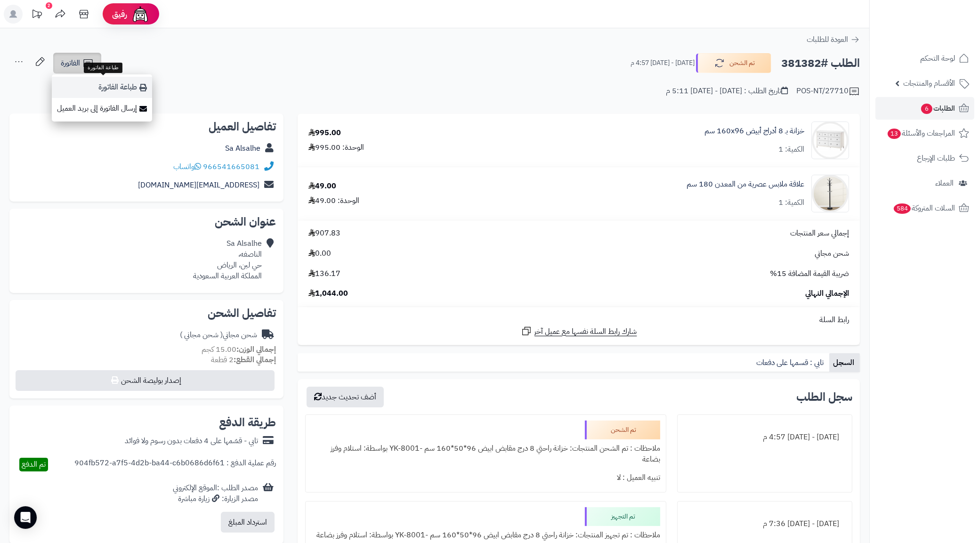 Image resolution: width=980 pixels, height=543 pixels. Describe the element at coordinates (833, 39) in the screenshot. I see `a: العودة للطلبات` at that location.